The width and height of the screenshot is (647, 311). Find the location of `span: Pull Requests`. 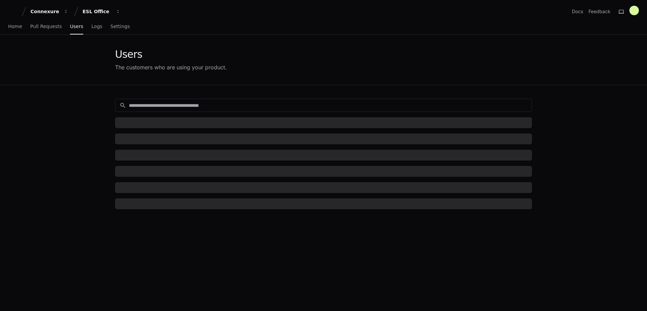

span: Pull Requests is located at coordinates (46, 26).